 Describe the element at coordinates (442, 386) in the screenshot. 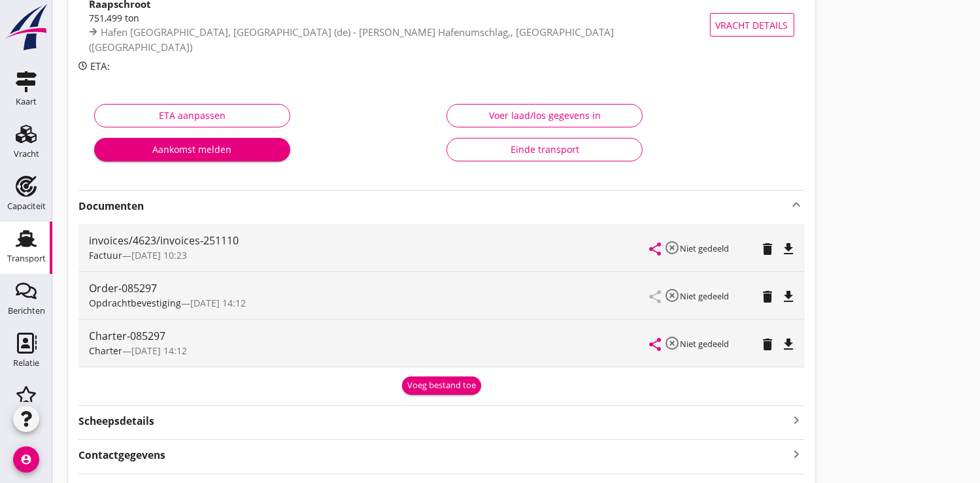

I see `button: Voeg bestand toe` at that location.